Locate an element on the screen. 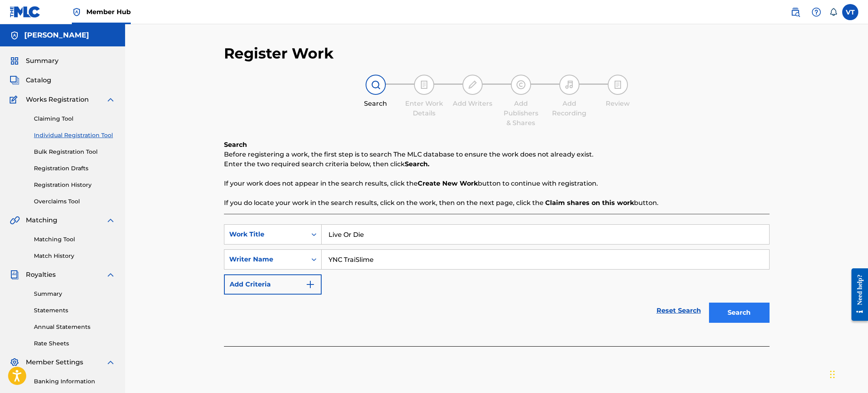 The image size is (868, 393). h2: Register Work is located at coordinates (279, 53).